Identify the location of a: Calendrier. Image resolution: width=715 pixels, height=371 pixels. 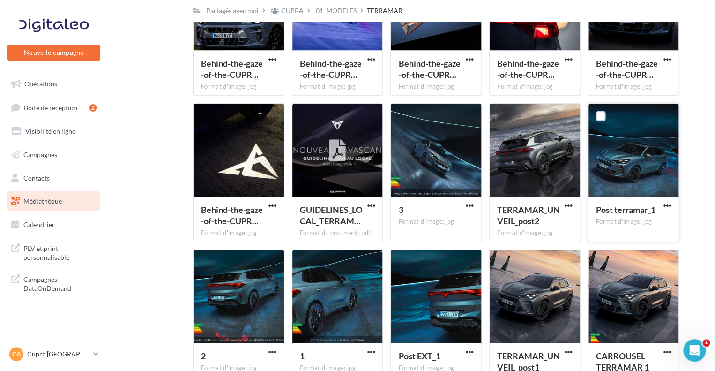
(54, 225).